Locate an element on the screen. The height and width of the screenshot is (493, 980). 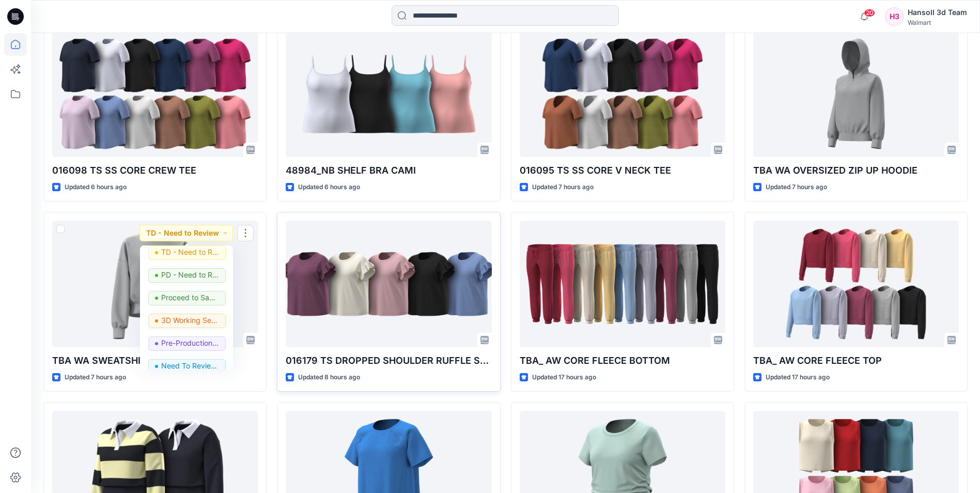
p: Proceed to Sample is located at coordinates (190, 297).